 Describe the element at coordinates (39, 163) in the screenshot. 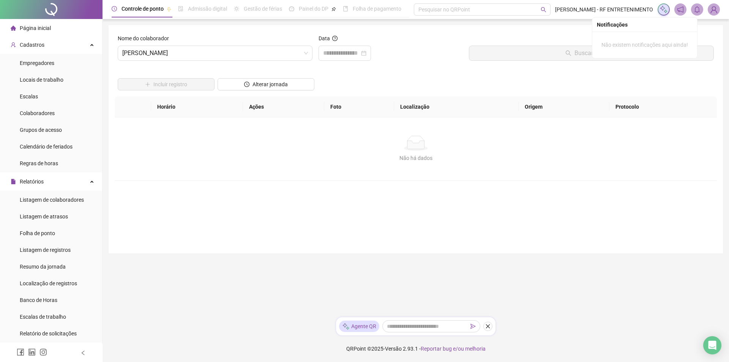

I see `span: Regras de horas` at that location.